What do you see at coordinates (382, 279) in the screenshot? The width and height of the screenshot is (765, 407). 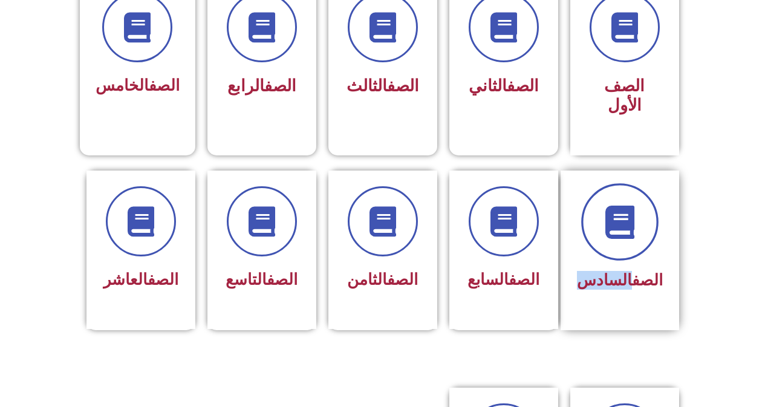 I see `span: الثامن` at bounding box center [382, 279].